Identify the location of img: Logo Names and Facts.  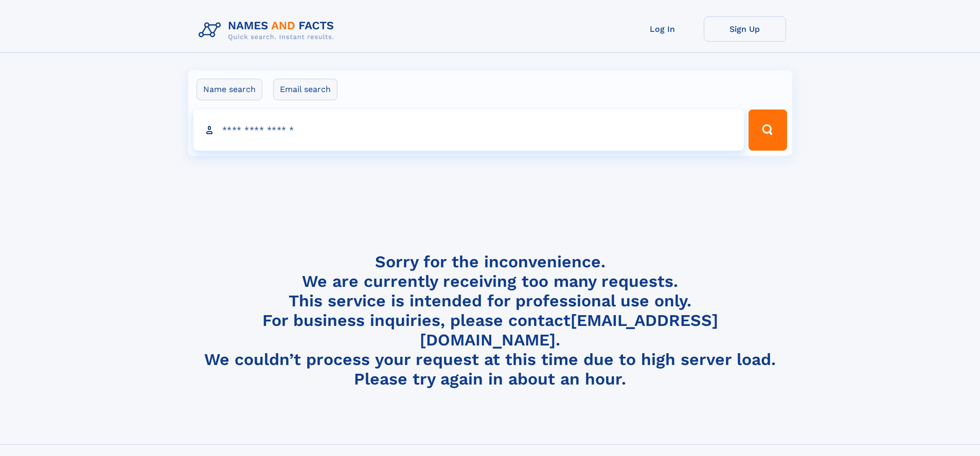
(268, 30).